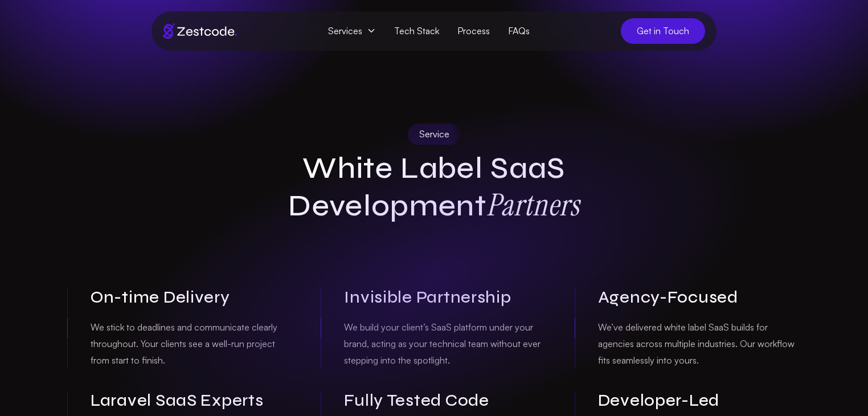 The height and width of the screenshot is (416, 868). Describe the element at coordinates (700, 343) in the screenshot. I see `p: We’ve delivered white label SaaS builds for agencies across multiple industries. Our workflow fit...` at that location.